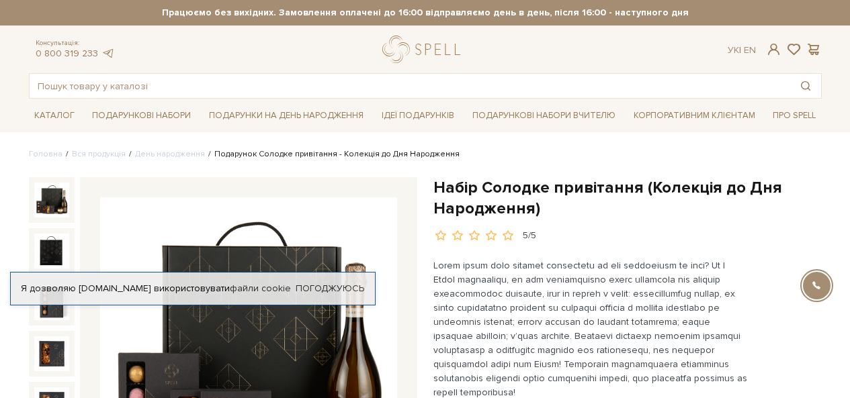 This screenshot has height=398, width=850. I want to click on li: Подарунок Солодке привітання - Колекція до Дня Народження, so click(332, 154).